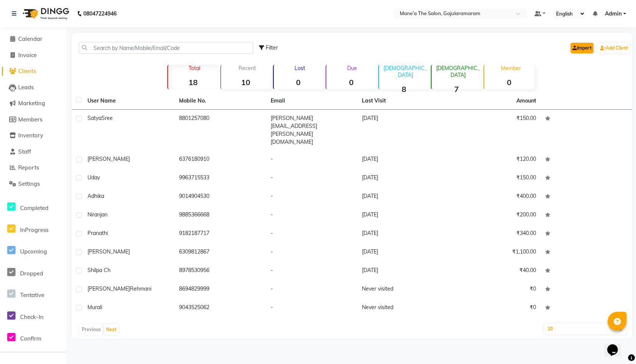  What do you see at coordinates (33, 55) in the screenshot?
I see `a: Invoice` at bounding box center [33, 55].